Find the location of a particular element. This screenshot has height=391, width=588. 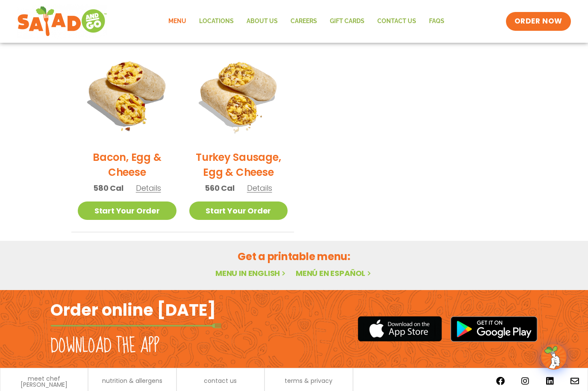

a: Menú en español is located at coordinates (334, 273).